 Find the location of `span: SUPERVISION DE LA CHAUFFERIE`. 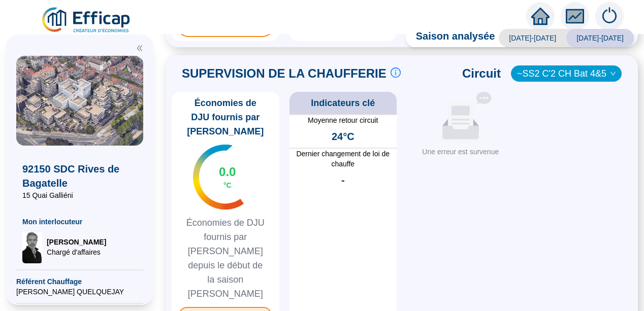

span: SUPERVISION DE LA CHAUFFERIE is located at coordinates (284, 73).